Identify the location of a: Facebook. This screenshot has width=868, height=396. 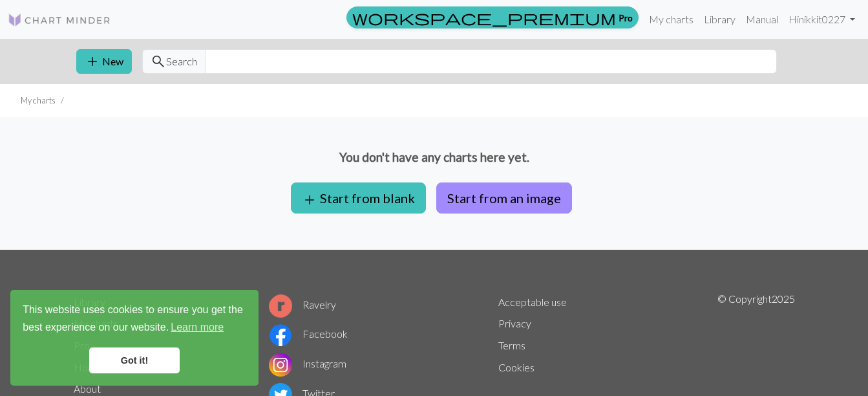
(308, 333).